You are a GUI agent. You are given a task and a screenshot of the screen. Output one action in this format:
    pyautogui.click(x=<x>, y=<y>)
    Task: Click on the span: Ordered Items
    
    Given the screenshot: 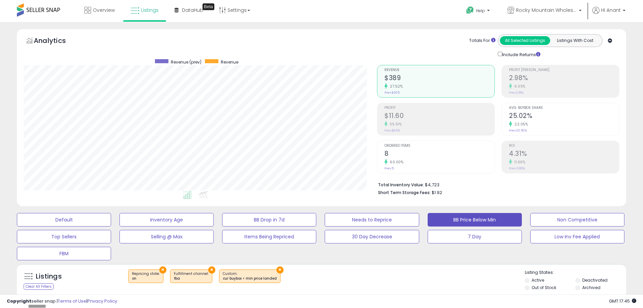 What is the action you would take?
    pyautogui.click(x=440, y=146)
    